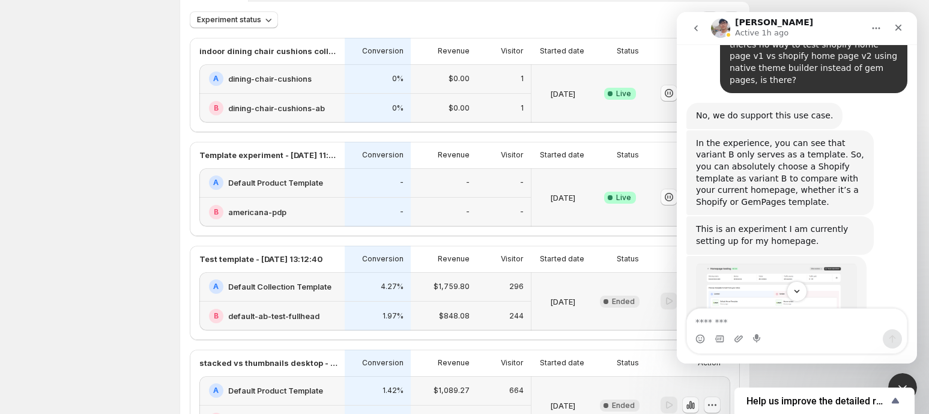 This screenshot has height=414, width=929. What do you see at coordinates (62, 327) in the screenshot?
I see `button: Upload attachment` at bounding box center [62, 327].